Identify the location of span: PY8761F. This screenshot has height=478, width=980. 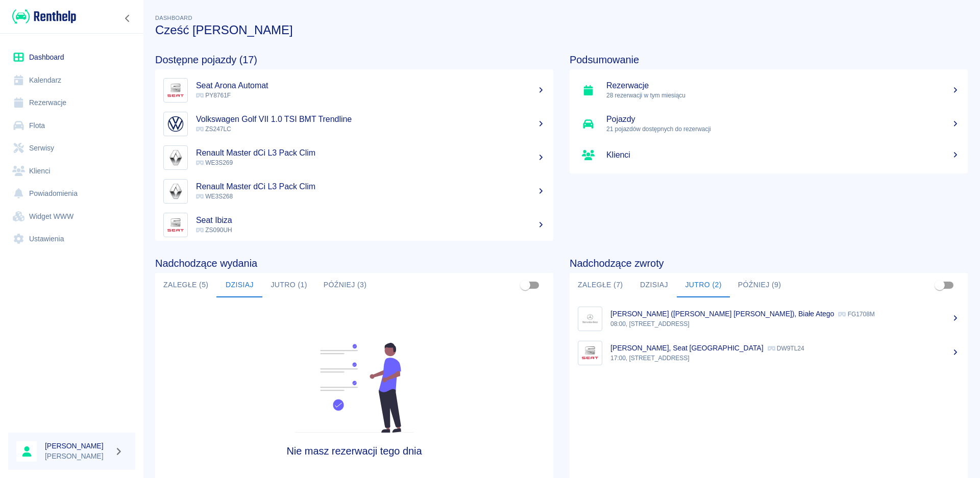
(213, 95).